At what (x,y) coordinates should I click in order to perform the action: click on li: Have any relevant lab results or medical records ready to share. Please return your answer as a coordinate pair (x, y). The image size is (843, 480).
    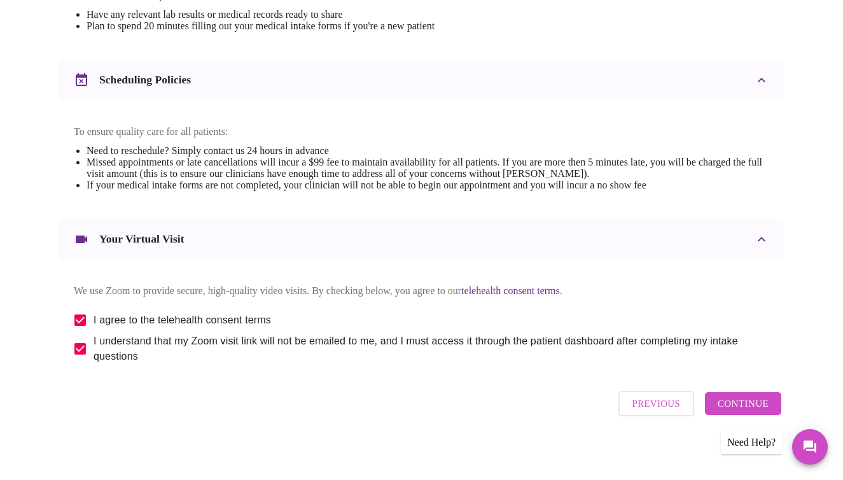
    Looking at the image, I should click on (323, 15).